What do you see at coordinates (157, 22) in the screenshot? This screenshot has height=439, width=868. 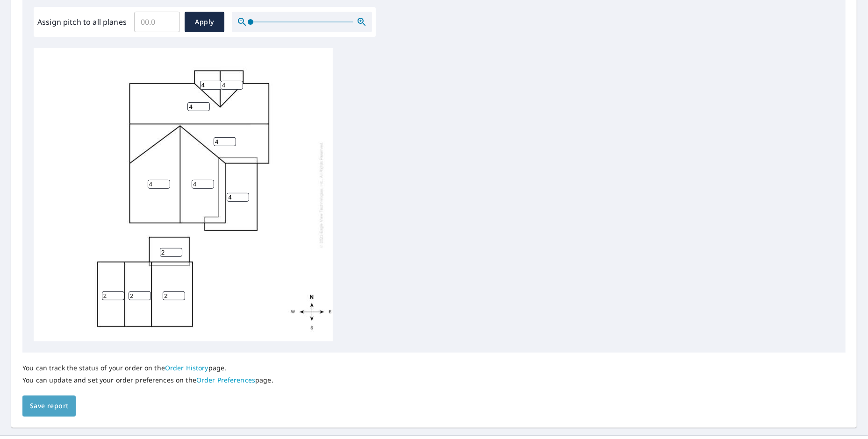 I see `input: 00.0` at bounding box center [157, 22].